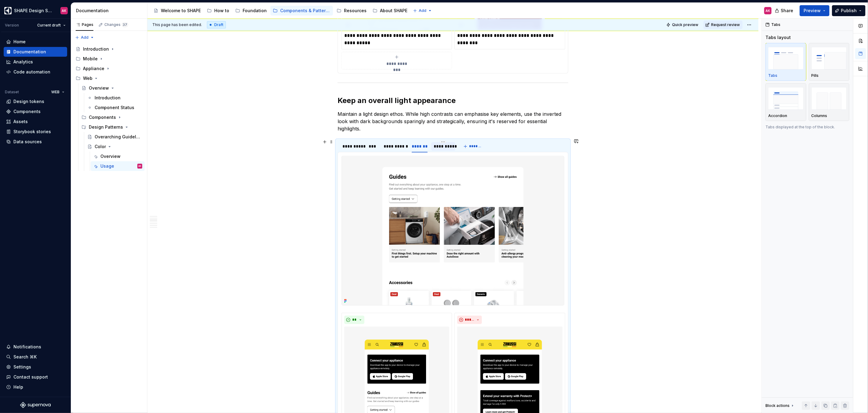 The image size is (868, 413). What do you see at coordinates (139, 166) in the screenshot?
I see `div: AK` at bounding box center [139, 166].